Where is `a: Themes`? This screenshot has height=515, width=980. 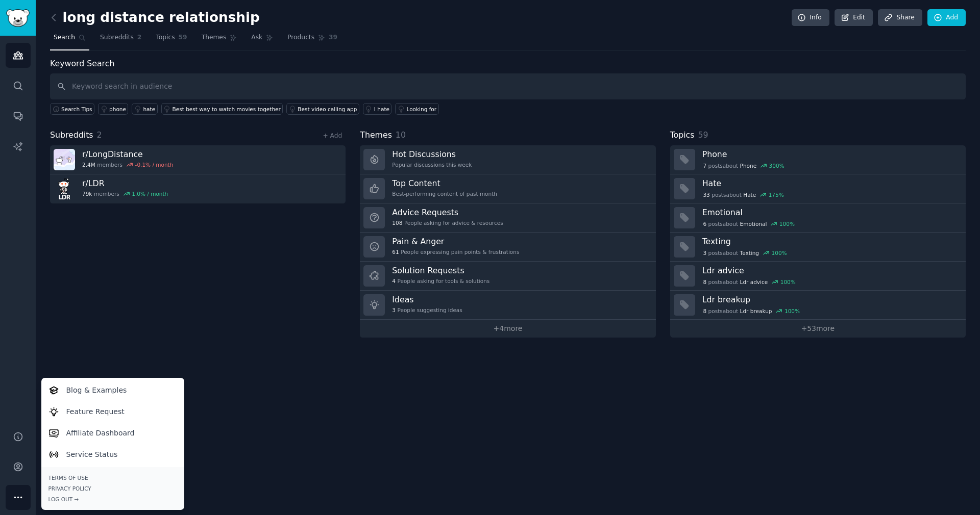 a: Themes is located at coordinates (219, 40).